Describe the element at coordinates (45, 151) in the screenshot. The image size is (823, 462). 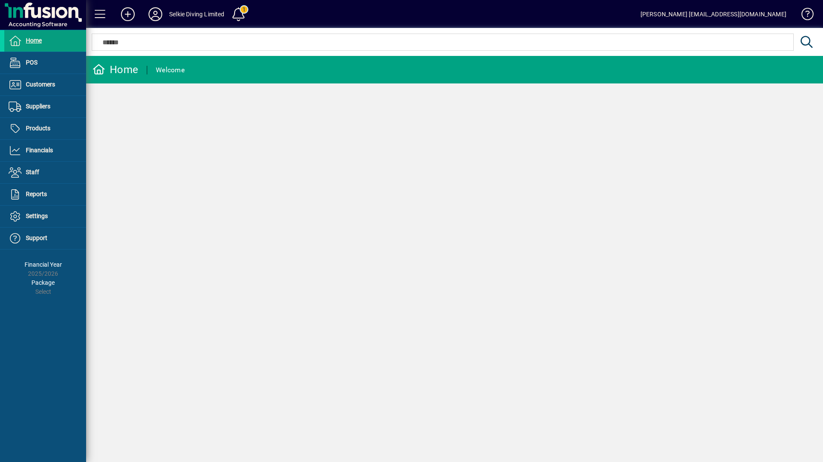
I see `a: Financials` at that location.